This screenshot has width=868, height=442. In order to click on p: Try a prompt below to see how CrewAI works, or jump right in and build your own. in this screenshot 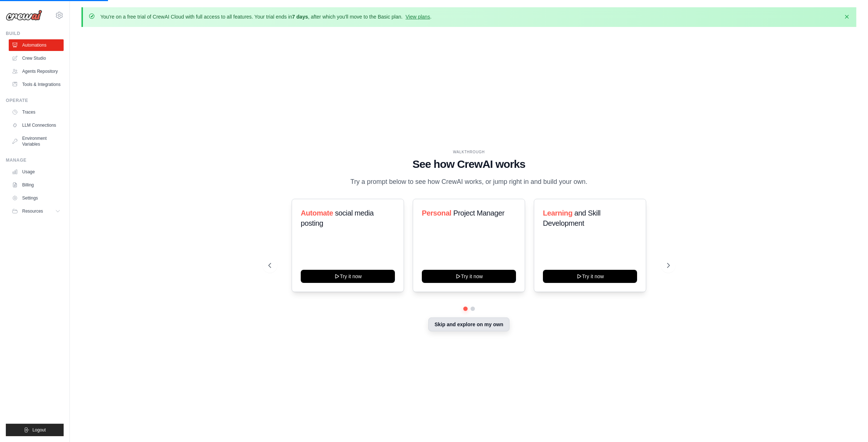, I will do `click(469, 181)`.